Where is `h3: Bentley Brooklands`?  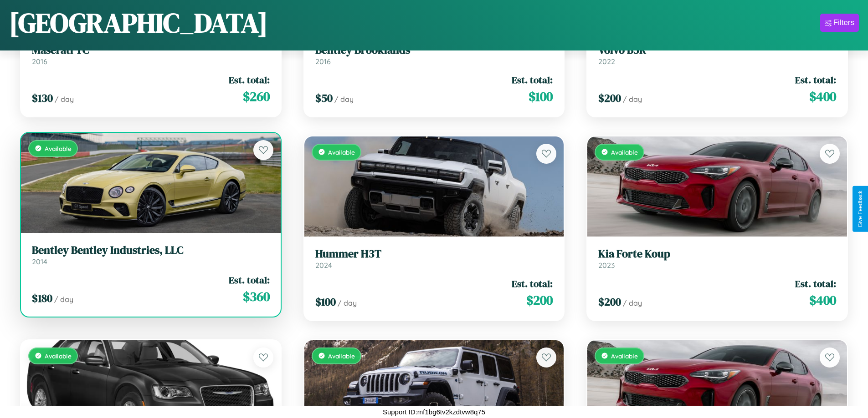 h3: Bentley Brooklands is located at coordinates (434, 50).